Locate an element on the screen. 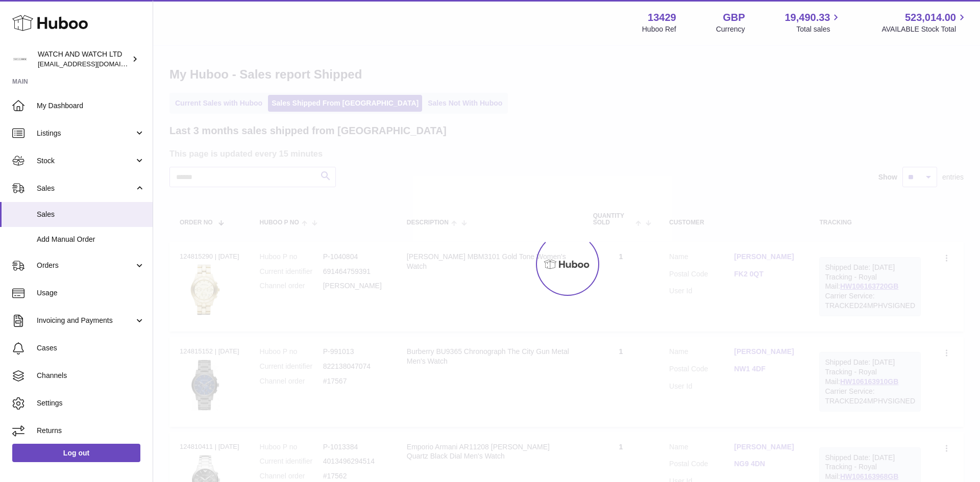 Image resolution: width=980 pixels, height=482 pixels. strong: 13429 is located at coordinates (663, 18).